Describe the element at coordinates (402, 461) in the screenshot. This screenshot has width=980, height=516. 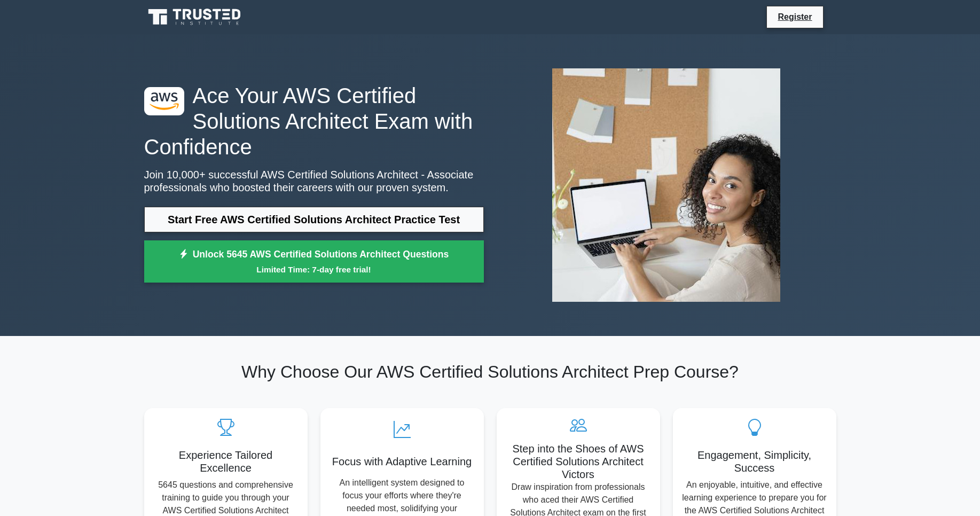
I see `h5: Focus with Adaptive Learning` at that location.